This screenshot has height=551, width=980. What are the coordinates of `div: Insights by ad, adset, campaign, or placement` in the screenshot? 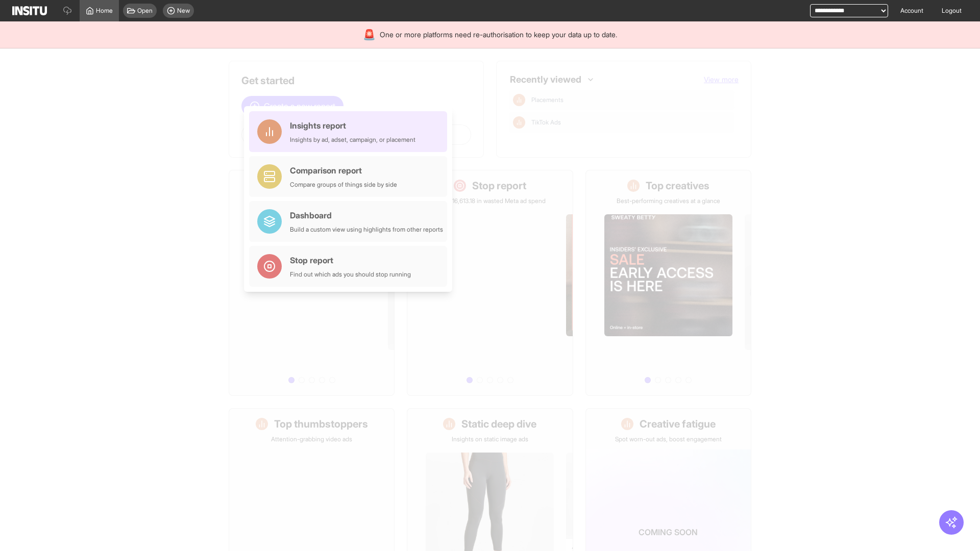 It's located at (353, 140).